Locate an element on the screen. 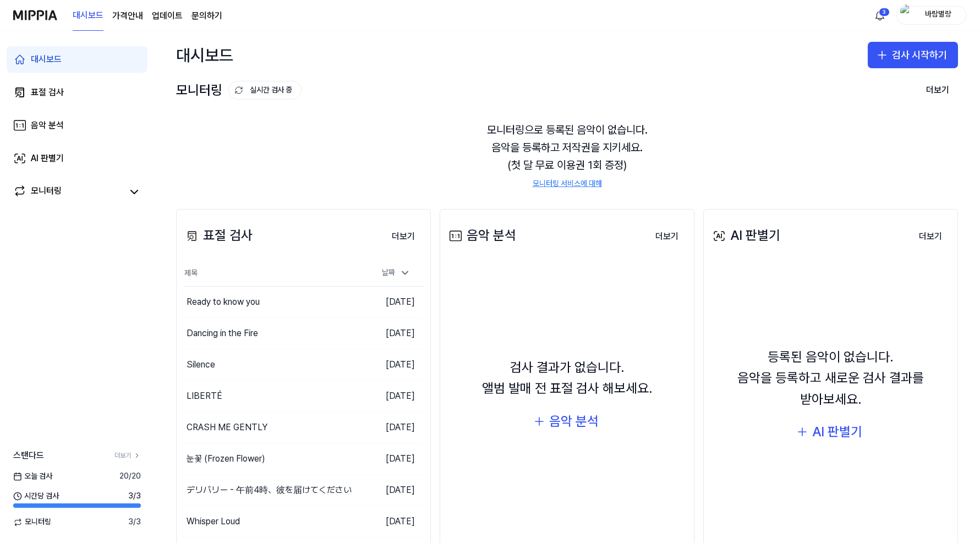  div: 눈꽃 (Frozen Flower) is located at coordinates (225, 459).